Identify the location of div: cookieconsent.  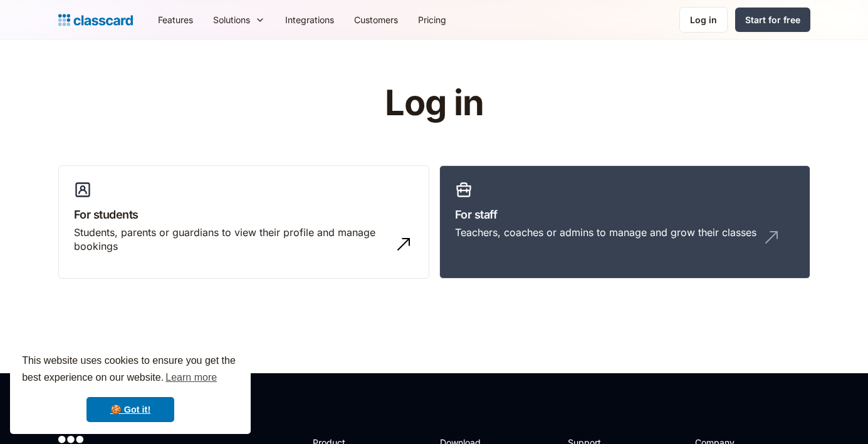
(130, 388).